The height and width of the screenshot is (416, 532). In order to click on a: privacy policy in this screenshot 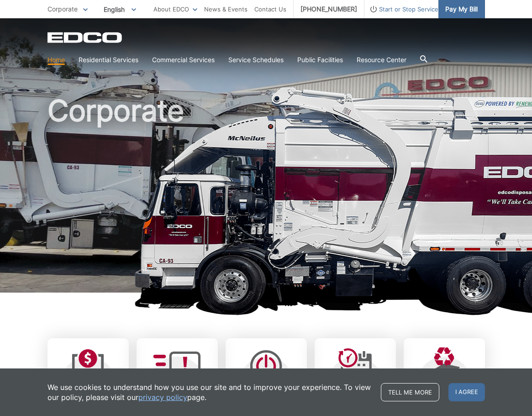, I will do `click(163, 397)`.